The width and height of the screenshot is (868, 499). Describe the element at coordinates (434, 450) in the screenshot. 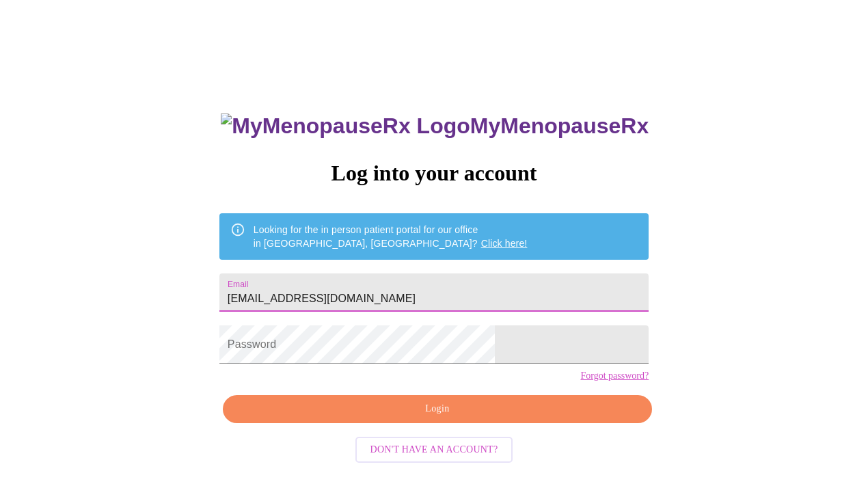

I see `button: Don't have an account?` at that location.